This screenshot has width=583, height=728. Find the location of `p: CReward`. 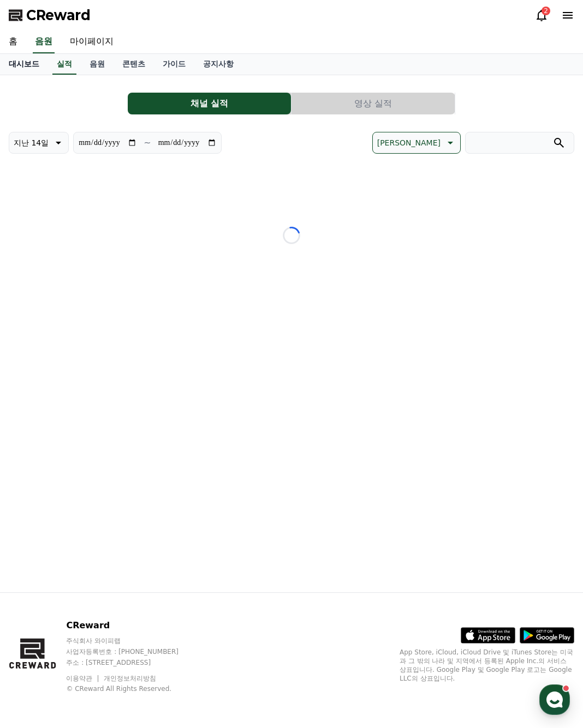

p: CReward is located at coordinates (133, 626).